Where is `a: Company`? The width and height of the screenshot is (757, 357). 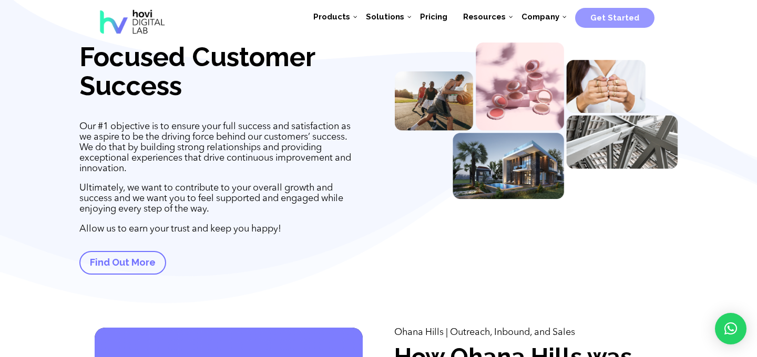
a: Company is located at coordinates (540, 17).